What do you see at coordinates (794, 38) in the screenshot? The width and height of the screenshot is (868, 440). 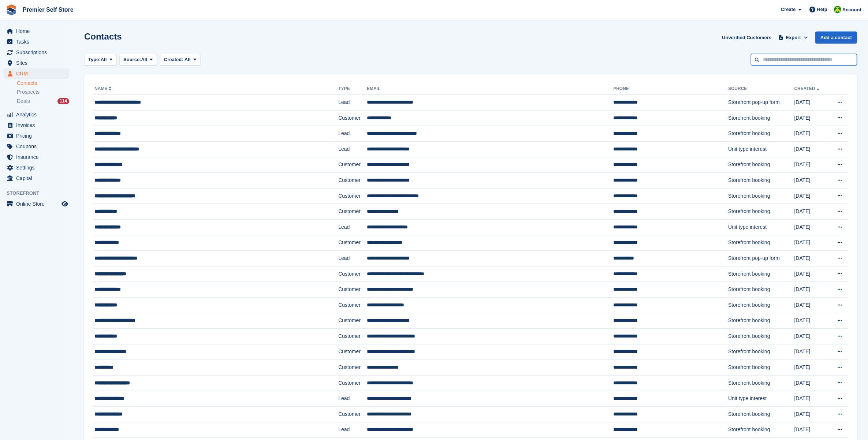 I see `span: Export` at bounding box center [794, 38].